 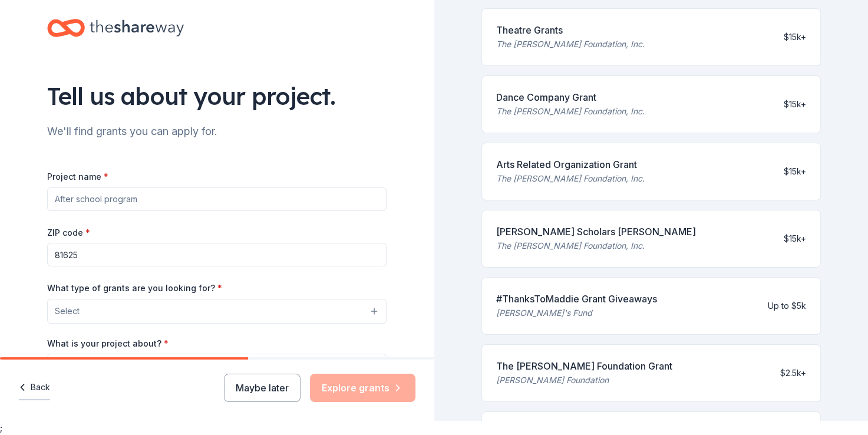 I want to click on div: $2.5k+, so click(x=793, y=373).